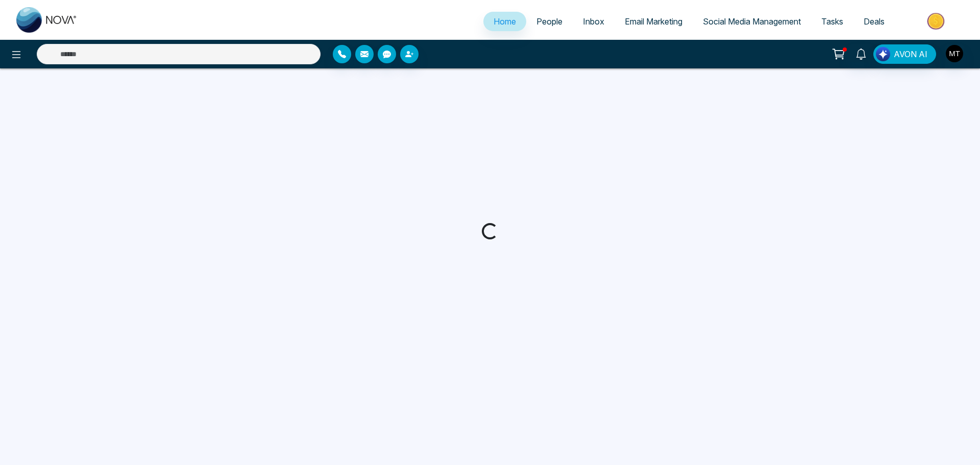 This screenshot has width=980, height=465. Describe the element at coordinates (594, 22) in the screenshot. I see `a: Inbox` at that location.